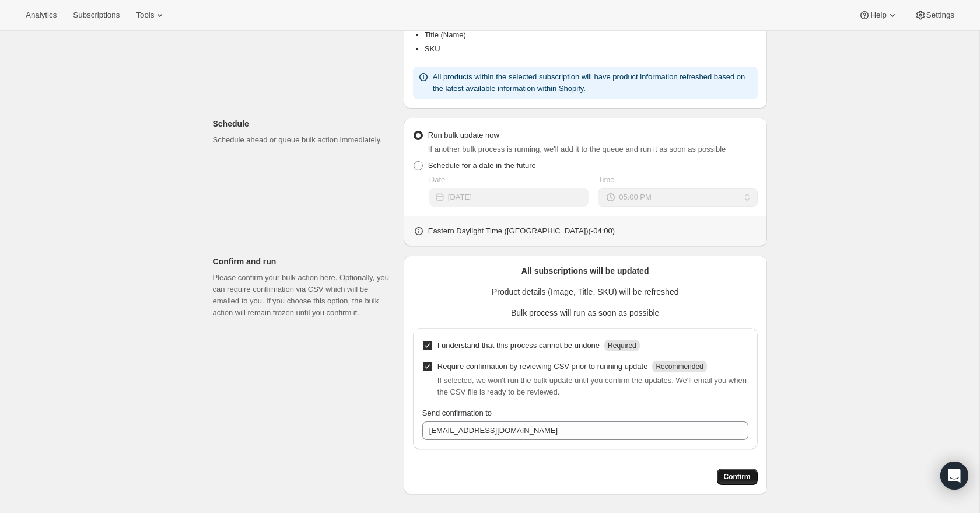 This screenshot has height=513, width=980. I want to click on span: Required, so click(622, 346).